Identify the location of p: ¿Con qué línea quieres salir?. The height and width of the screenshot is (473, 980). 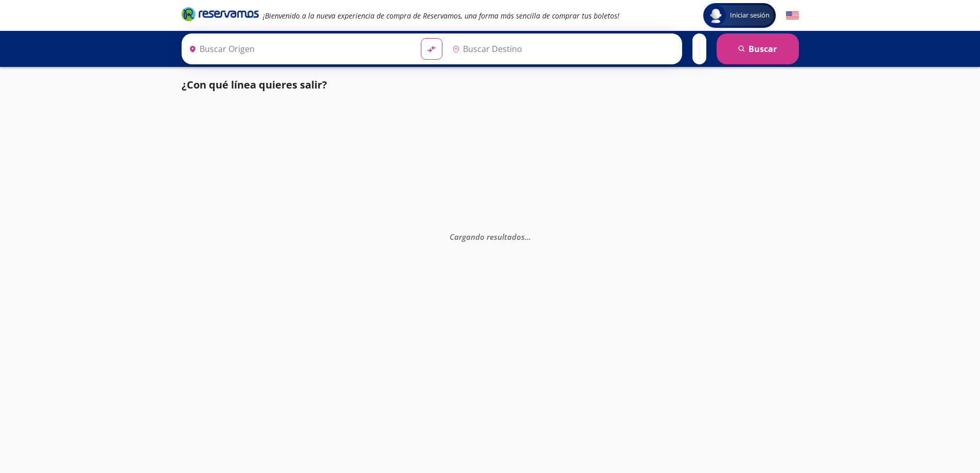
(254, 85).